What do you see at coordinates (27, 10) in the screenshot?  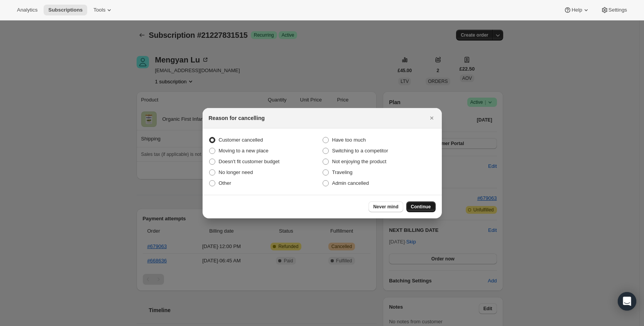 I see `button: Analytics` at bounding box center [27, 10].